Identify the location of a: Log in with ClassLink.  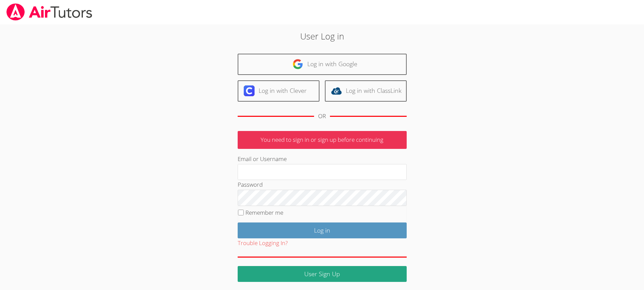
(365, 91).